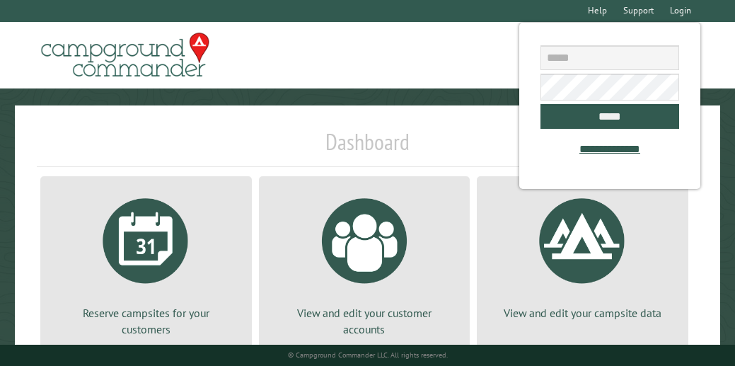 This screenshot has height=366, width=735. What do you see at coordinates (367, 147) in the screenshot?
I see `h1: Dashboard` at bounding box center [367, 147].